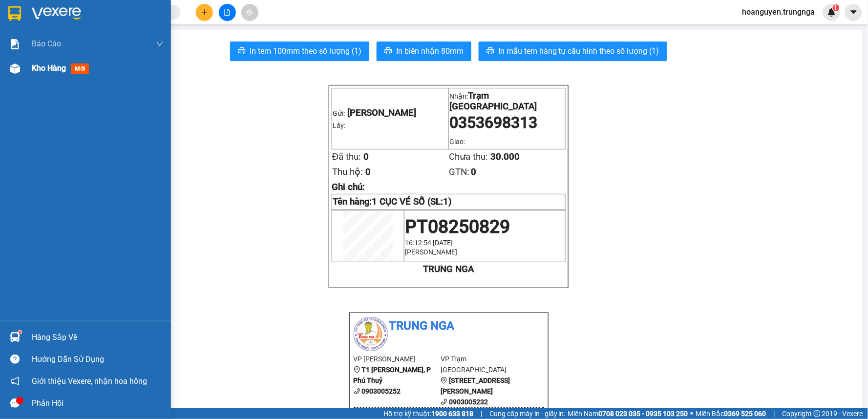 This screenshot has width=868, height=419. What do you see at coordinates (855, 12) in the screenshot?
I see `span: caret-down` at bounding box center [855, 12].